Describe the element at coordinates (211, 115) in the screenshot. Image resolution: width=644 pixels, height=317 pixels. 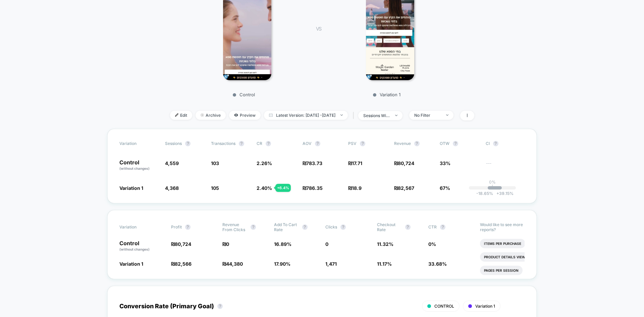
I see `span: Archive` at that location.